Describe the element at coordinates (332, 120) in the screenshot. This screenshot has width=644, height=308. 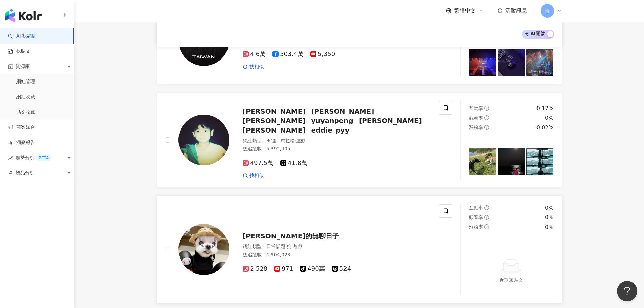
I see `span: yuyanpeng` at that location.